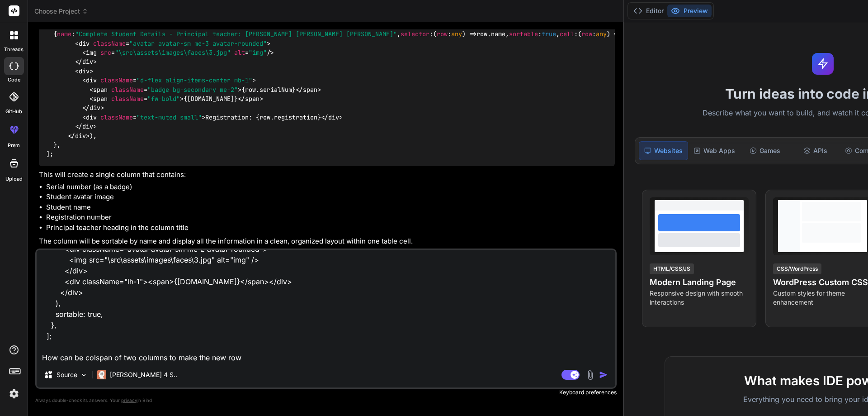  I want to click on button: Editor, so click(649, 11).